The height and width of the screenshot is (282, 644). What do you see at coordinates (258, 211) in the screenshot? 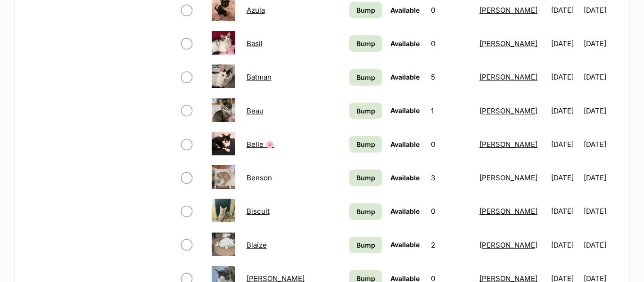
I see `a: Biscuit` at bounding box center [258, 211].